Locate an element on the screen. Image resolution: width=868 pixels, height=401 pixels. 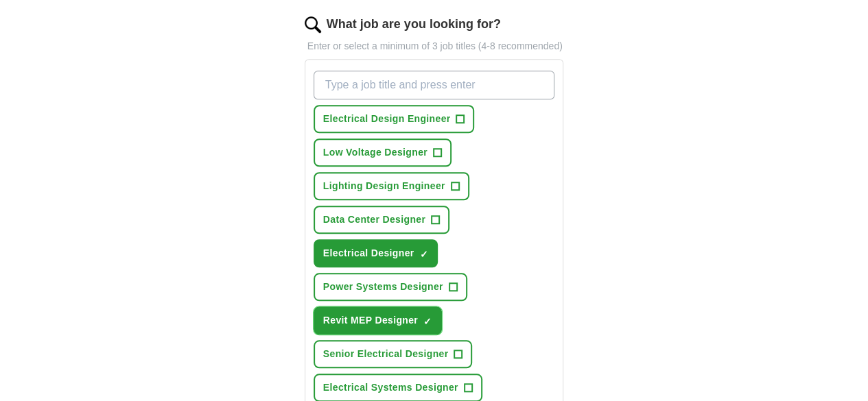
button: Low Voltage Designer is located at coordinates (382, 152).